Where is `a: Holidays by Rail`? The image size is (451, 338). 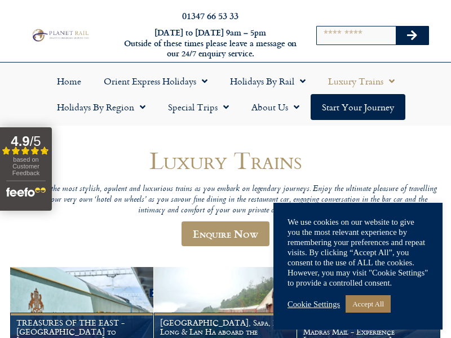
a: Holidays by Rail is located at coordinates (268, 81).